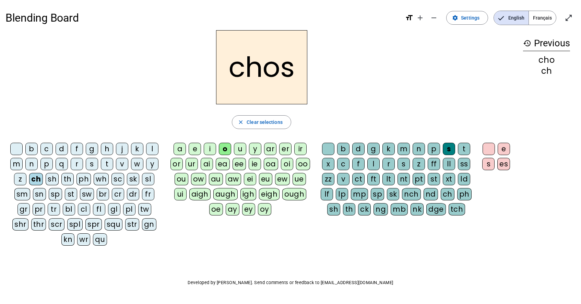  What do you see at coordinates (504, 149) in the screenshot?
I see `div: e` at bounding box center [504, 149].